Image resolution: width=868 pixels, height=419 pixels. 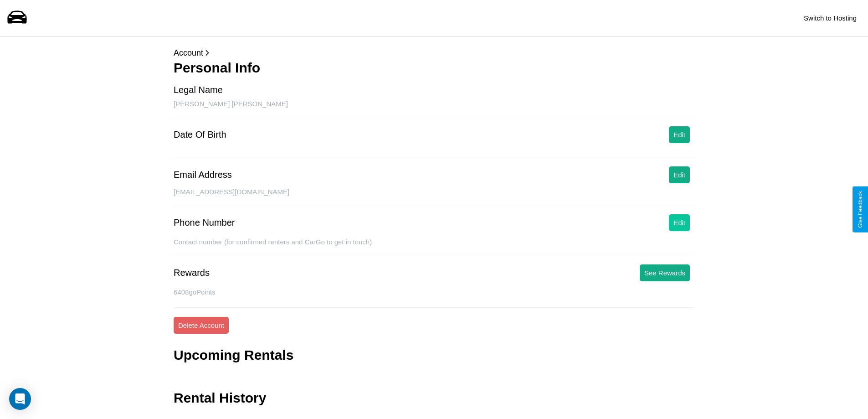 I want to click on div: Legal Name, so click(x=198, y=90).